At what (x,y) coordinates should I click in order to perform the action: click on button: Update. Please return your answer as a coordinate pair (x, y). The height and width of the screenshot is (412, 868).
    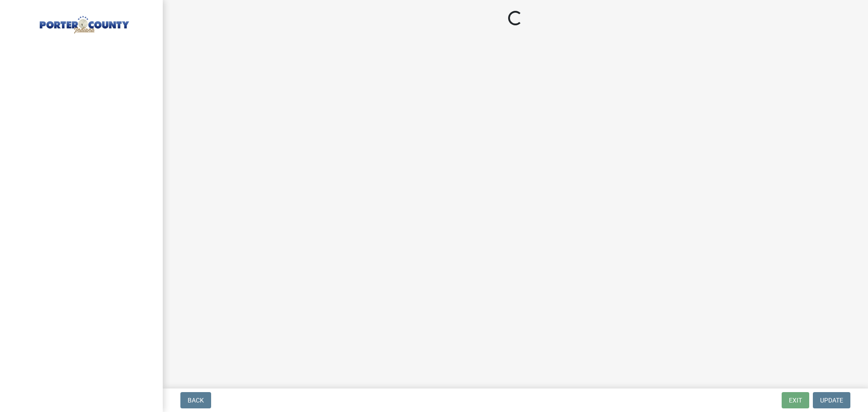
    Looking at the image, I should click on (832, 400).